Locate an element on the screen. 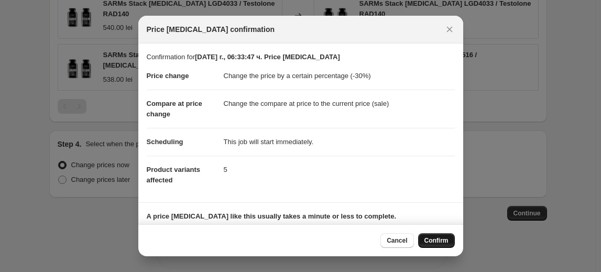  button: Confirm is located at coordinates (436, 240).